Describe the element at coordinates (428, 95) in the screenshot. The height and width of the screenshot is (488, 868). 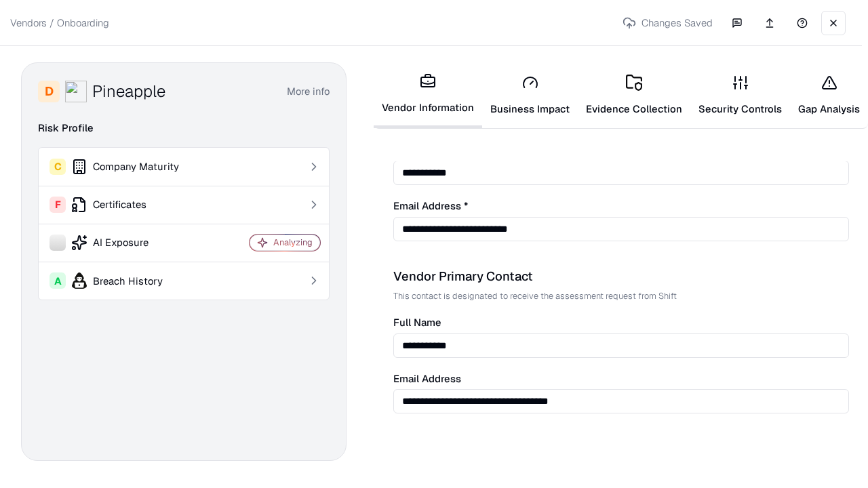
I see `a: Vendor Information` at that location.